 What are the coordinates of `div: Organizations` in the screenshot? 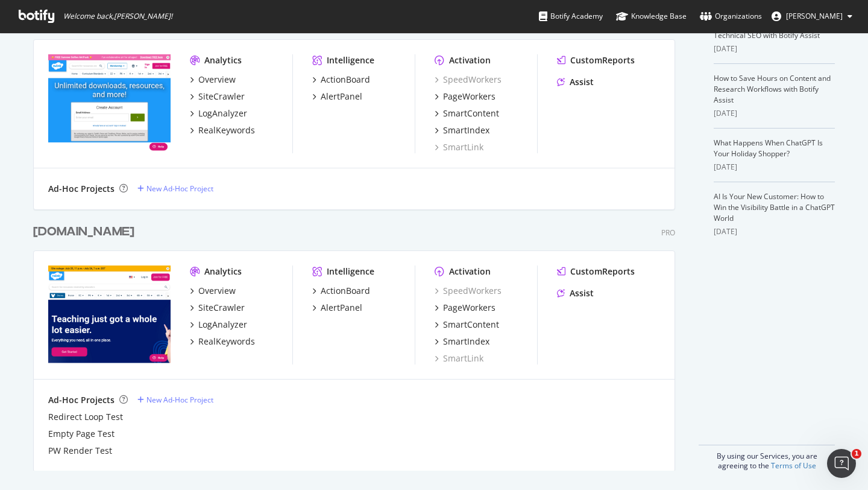 It's located at (731, 16).